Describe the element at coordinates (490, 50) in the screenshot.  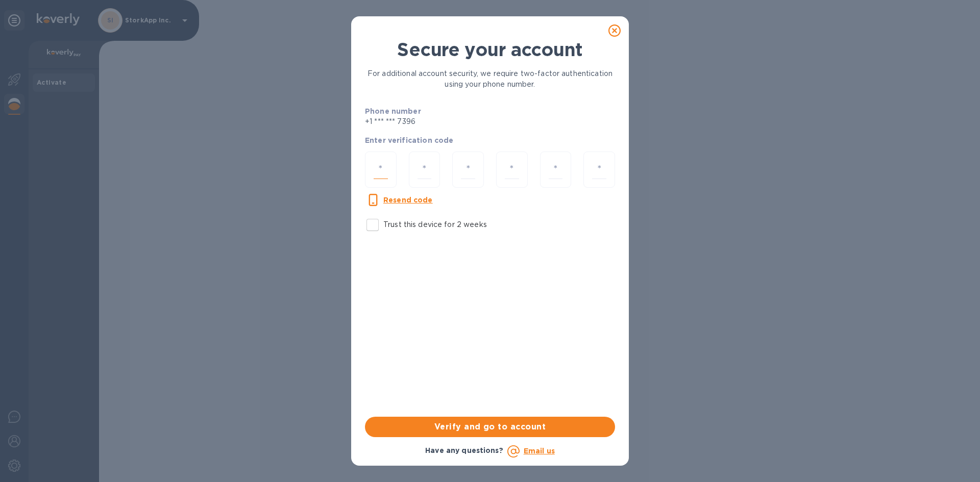
I see `h1: Secure your account` at that location.